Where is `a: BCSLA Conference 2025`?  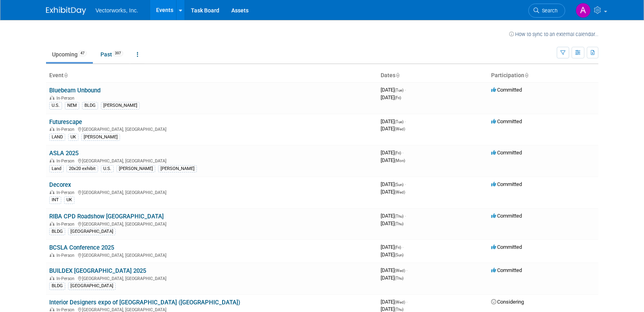
a: BCSLA Conference 2025 is located at coordinates (82, 247).